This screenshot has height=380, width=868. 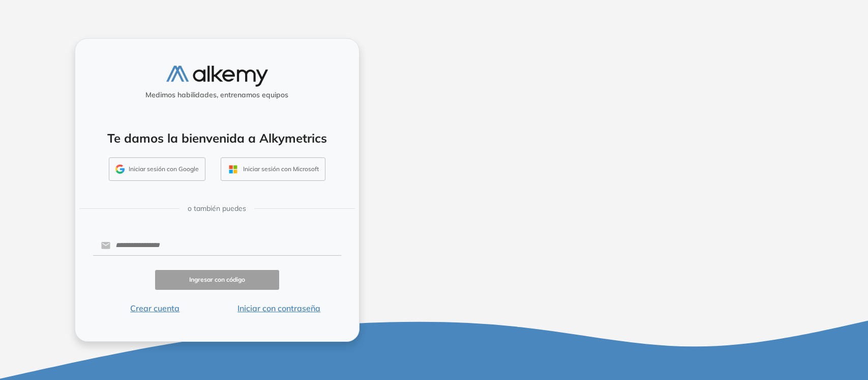 I want to click on span: o también puedes, so click(x=216, y=208).